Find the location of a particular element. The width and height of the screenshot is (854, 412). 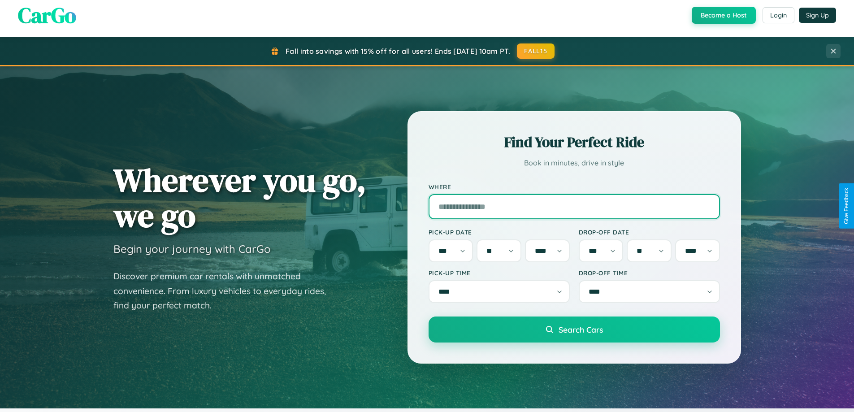

label: Where is located at coordinates (575, 187).